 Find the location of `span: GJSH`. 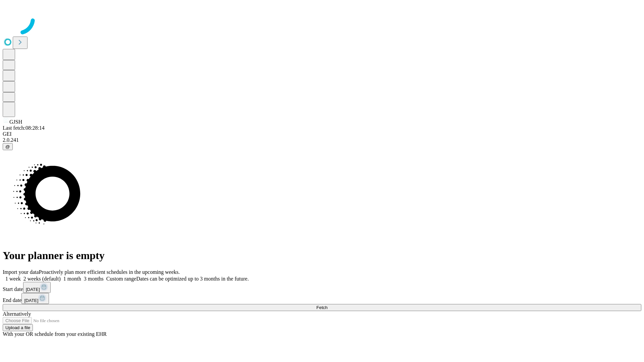

span: GJSH is located at coordinates (16, 122).